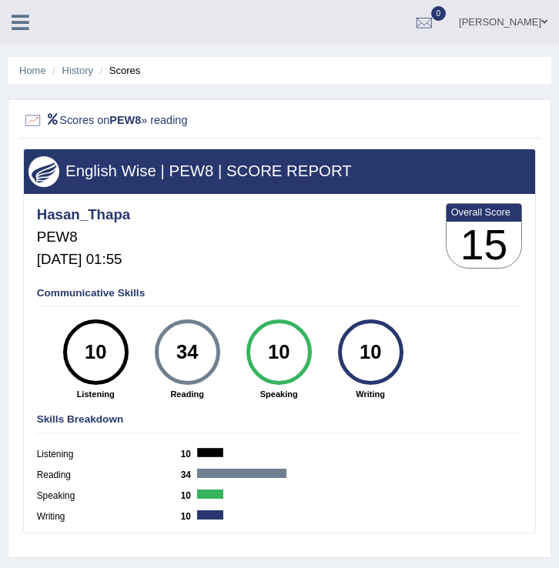  I want to click on h5: PEW8, so click(84, 237).